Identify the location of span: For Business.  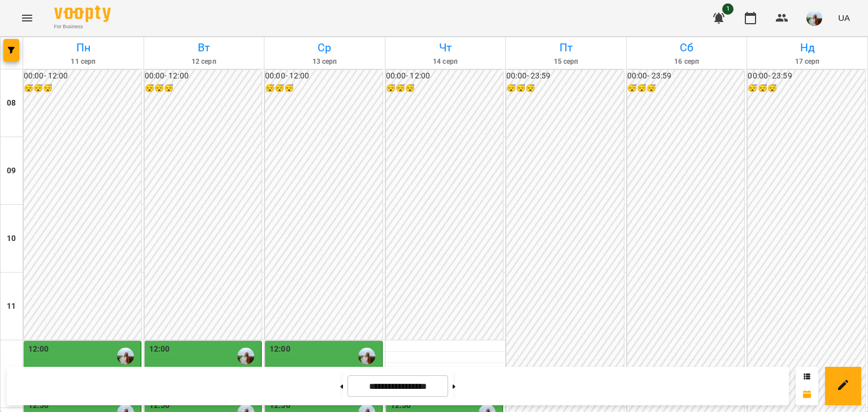
(83, 27).